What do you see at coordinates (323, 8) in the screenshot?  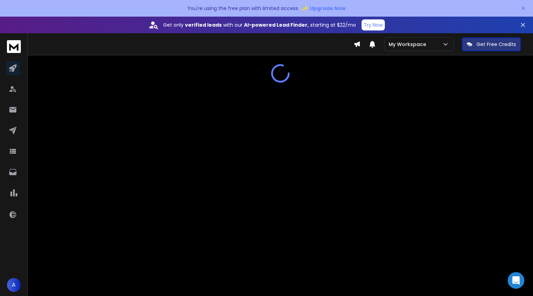 I see `button: ✨Upgrade Now` at bounding box center [323, 8].